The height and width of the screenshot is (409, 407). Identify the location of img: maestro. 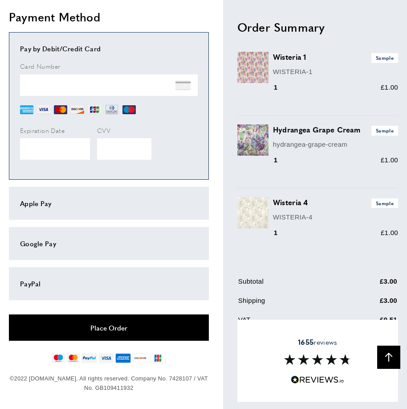
(58, 358).